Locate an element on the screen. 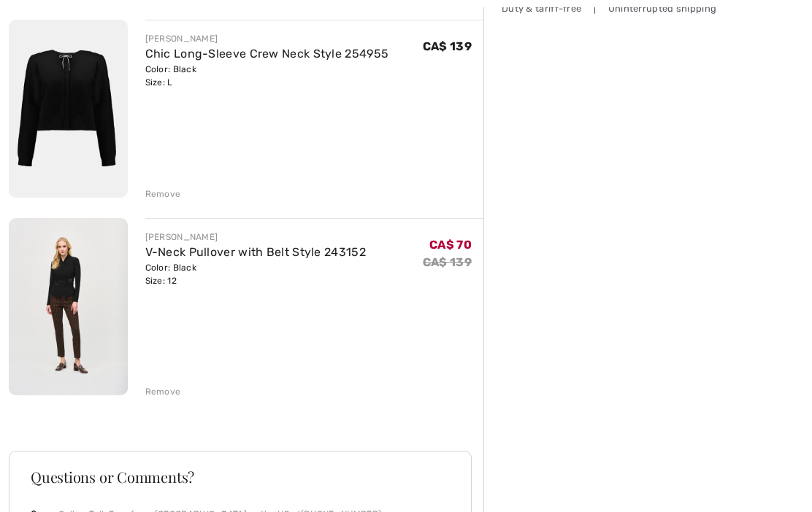 The height and width of the screenshot is (512, 812). s: CA$ 139 is located at coordinates (447, 263).